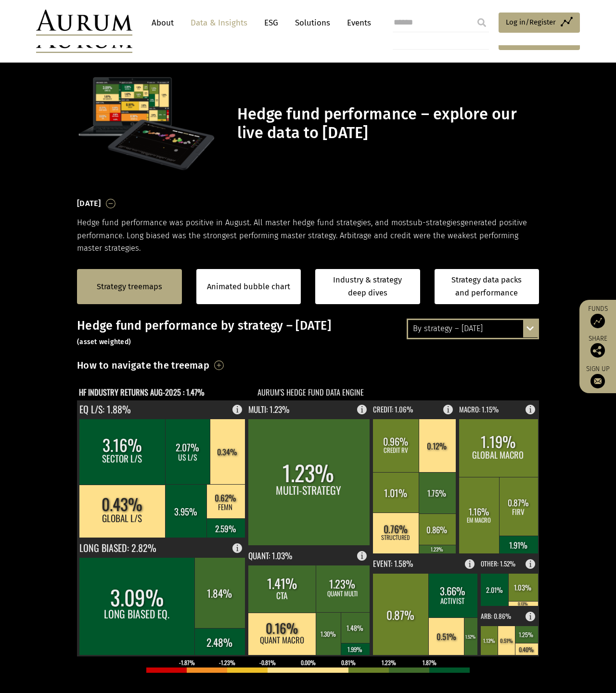 This screenshot has height=693, width=616. I want to click on small: (asset weighted), so click(104, 342).